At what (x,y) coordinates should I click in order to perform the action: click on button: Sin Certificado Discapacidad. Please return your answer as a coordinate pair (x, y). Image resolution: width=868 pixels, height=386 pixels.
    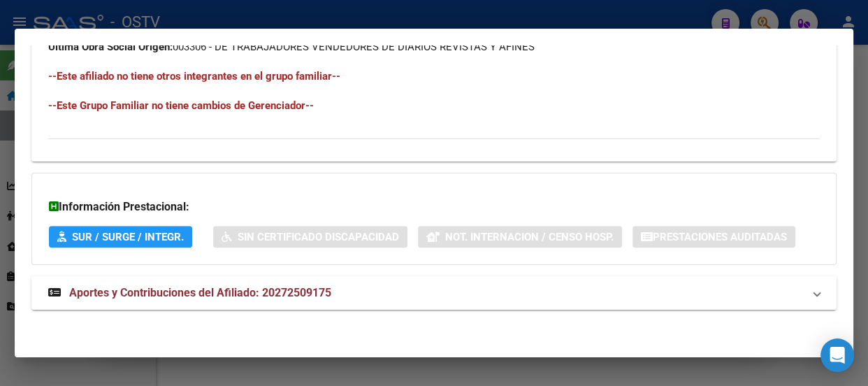
    Looking at the image, I should click on (310, 237).